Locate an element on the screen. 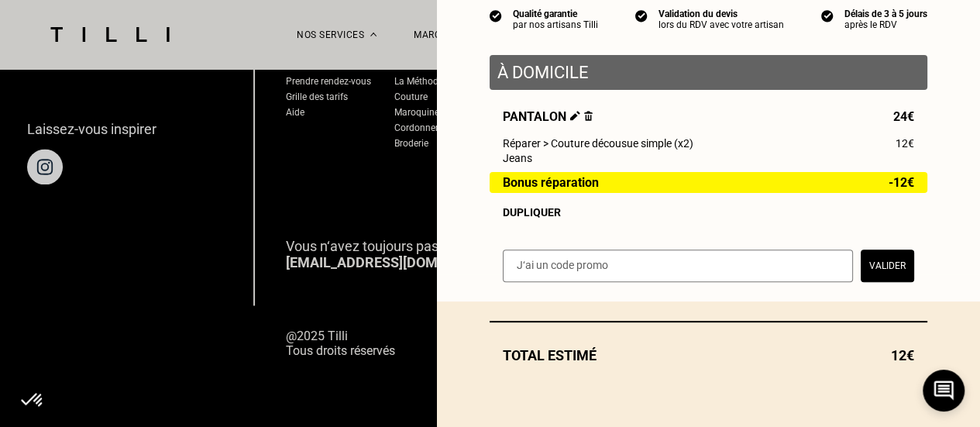  div: après le RDV is located at coordinates (886, 25).